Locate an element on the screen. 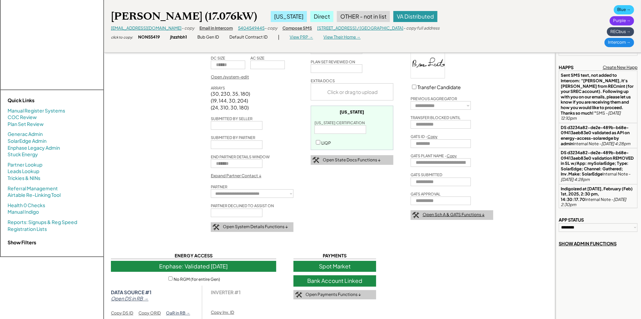 The image size is (641, 319). a: Partner Lookup is located at coordinates (25, 165).